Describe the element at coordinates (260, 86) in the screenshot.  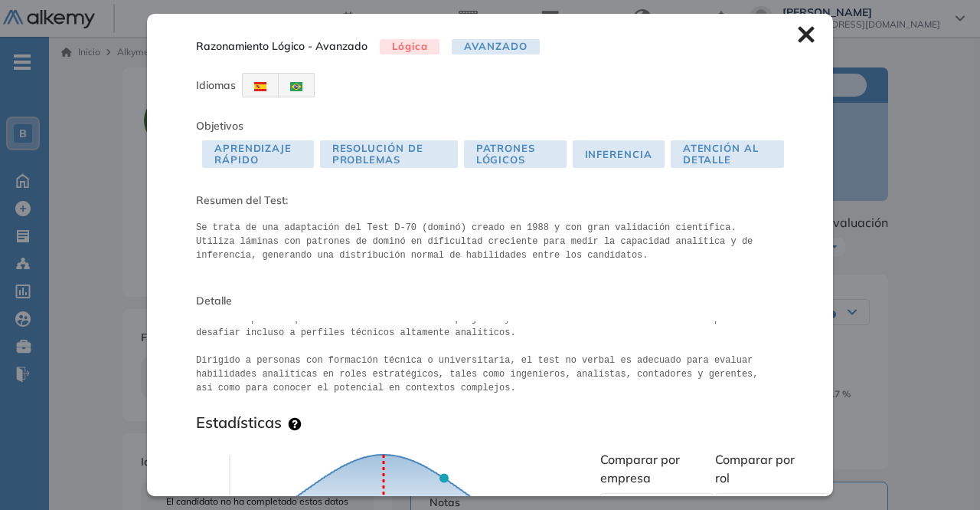
I see `img: ESP` at that location.